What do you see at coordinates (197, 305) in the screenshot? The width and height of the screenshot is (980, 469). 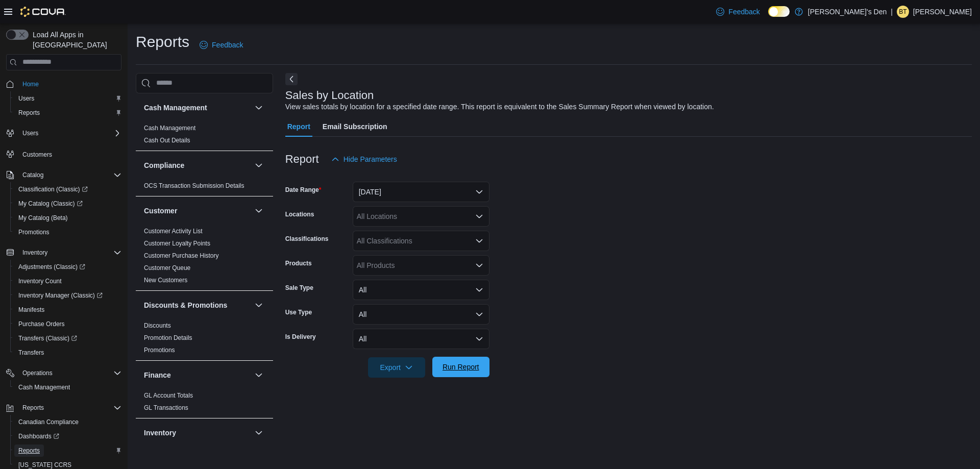 I see `button: Discounts & Promotions` at bounding box center [197, 305].